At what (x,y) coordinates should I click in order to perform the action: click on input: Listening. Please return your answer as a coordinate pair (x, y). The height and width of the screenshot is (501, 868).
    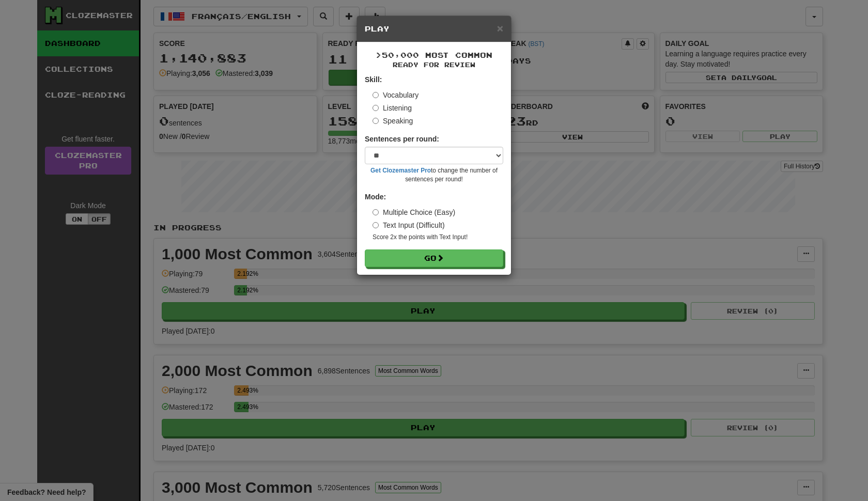
    Looking at the image, I should click on (376, 108).